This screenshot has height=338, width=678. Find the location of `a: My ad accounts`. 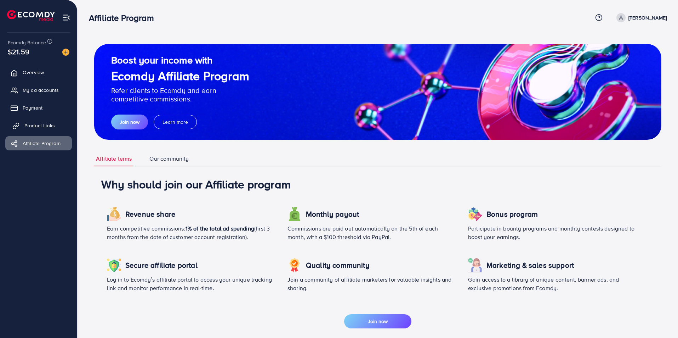

a: My ad accounts is located at coordinates (39, 90).